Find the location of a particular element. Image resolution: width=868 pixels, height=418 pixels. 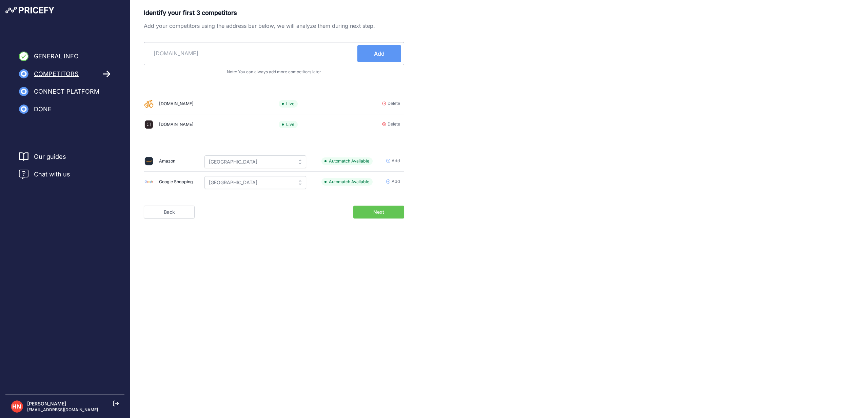

input: https://www.example.com is located at coordinates (252, 53).